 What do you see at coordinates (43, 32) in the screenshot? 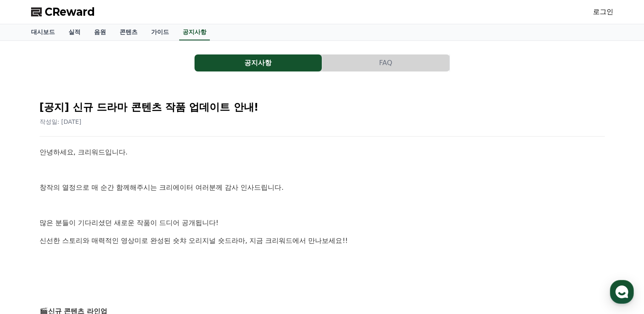
I see `a: 대시보드` at bounding box center [43, 32].